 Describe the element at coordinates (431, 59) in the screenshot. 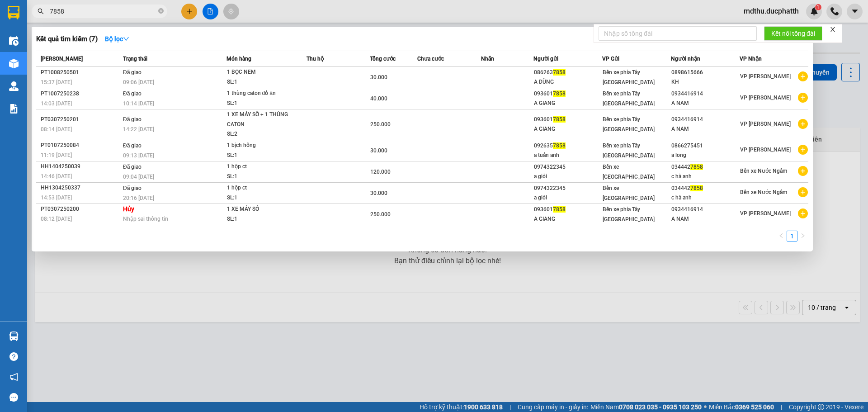

I see `span: Chưa cước` at that location.